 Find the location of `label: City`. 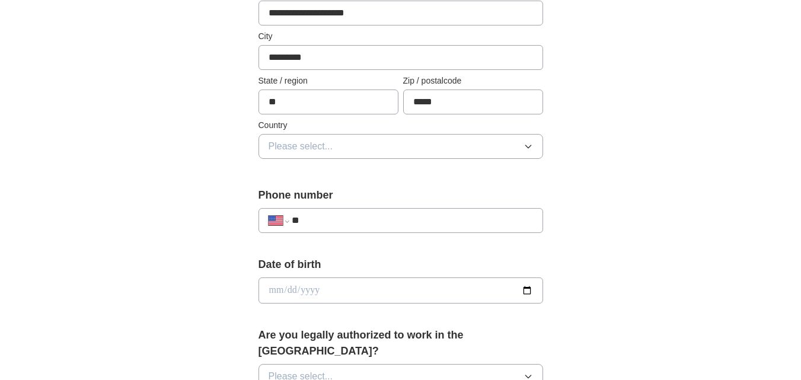

label: City is located at coordinates (401, 36).